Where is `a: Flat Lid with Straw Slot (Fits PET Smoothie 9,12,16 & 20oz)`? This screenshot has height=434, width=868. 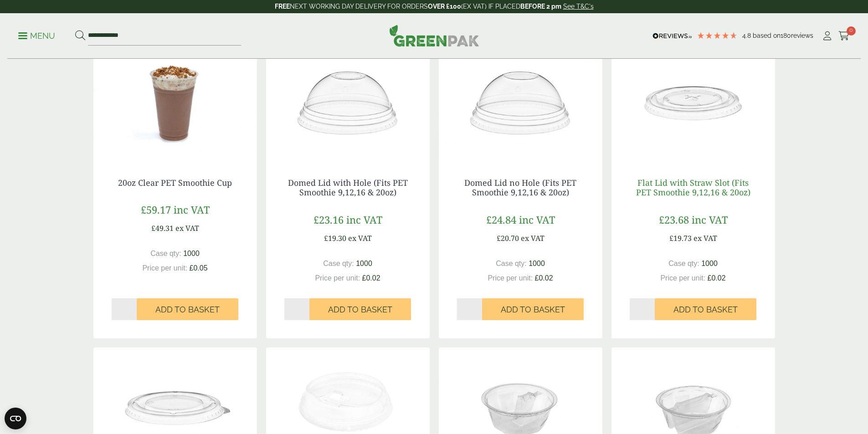 a: Flat Lid with Straw Slot (Fits PET Smoothie 9,12,16 & 20oz) is located at coordinates (693, 188).